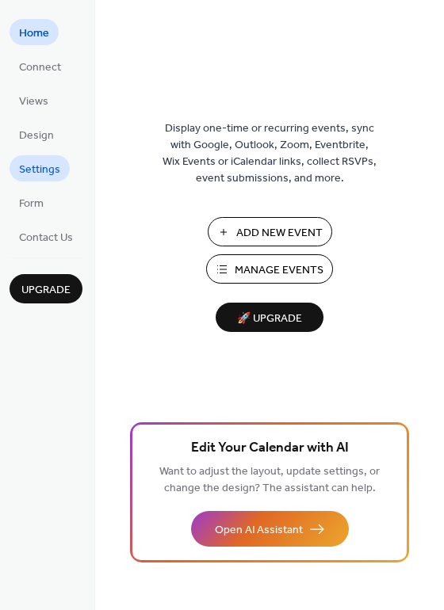 Image resolution: width=444 pixels, height=610 pixels. What do you see at coordinates (279, 233) in the screenshot?
I see `span: Add New Event` at bounding box center [279, 233].